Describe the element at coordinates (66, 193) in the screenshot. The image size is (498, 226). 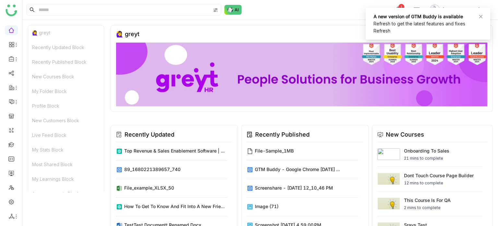
I see `div: Announcements Block` at that location.